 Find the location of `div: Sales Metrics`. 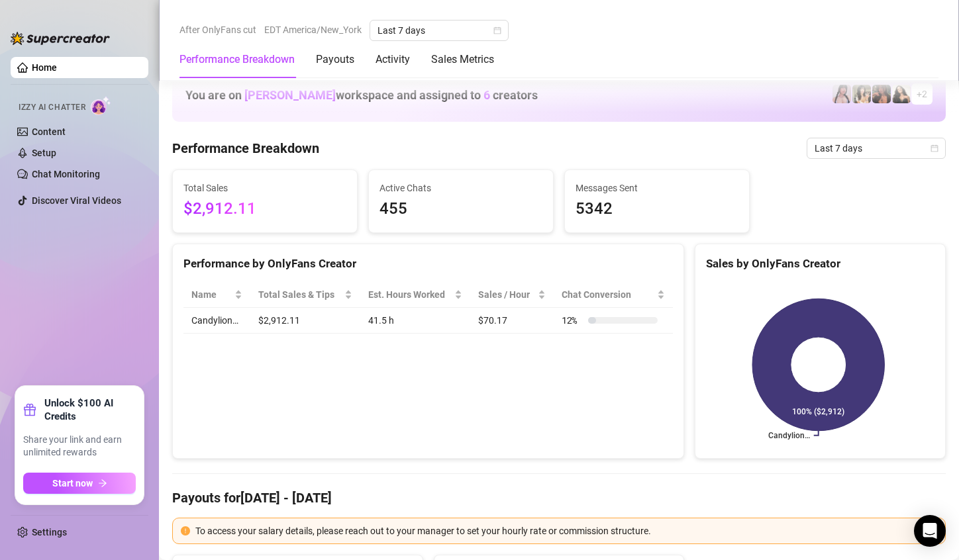

div: Sales Metrics is located at coordinates (462, 60).